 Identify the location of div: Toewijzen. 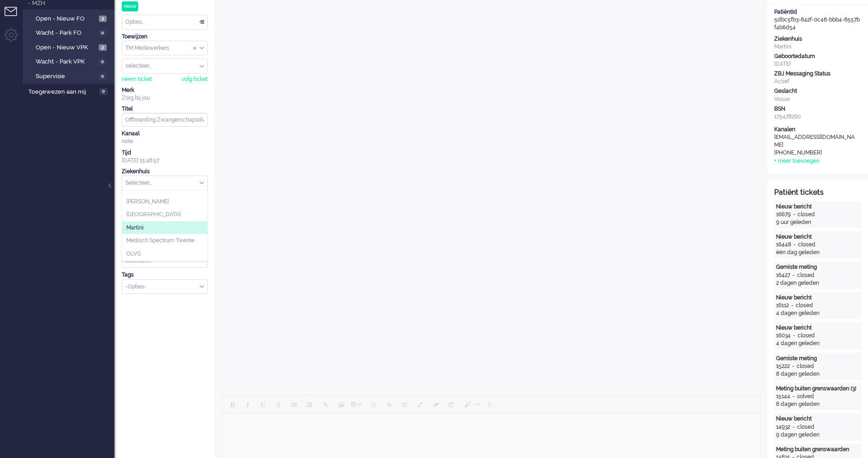
(164, 36).